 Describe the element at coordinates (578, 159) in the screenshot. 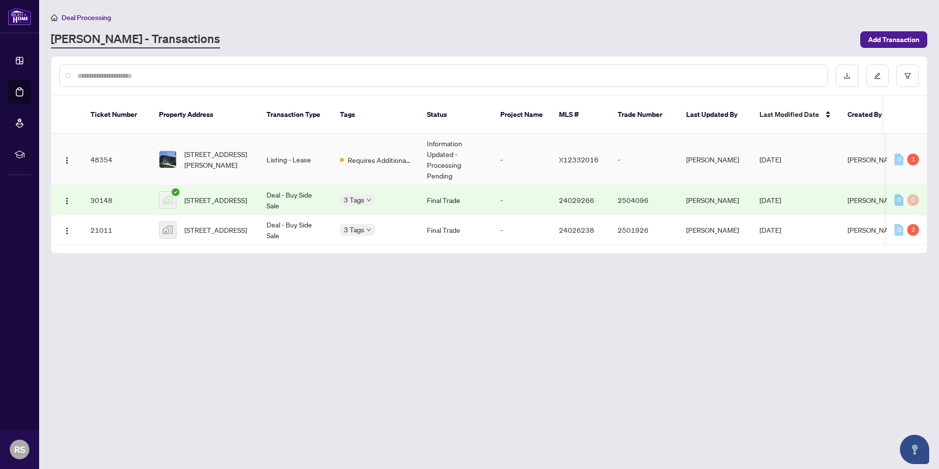

I see `span: X12332016` at that location.